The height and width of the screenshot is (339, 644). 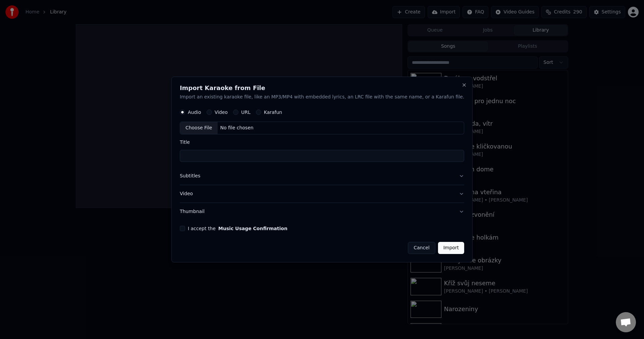 What do you see at coordinates (237, 228) in the screenshot?
I see `label: I accept the` at bounding box center [237, 228].